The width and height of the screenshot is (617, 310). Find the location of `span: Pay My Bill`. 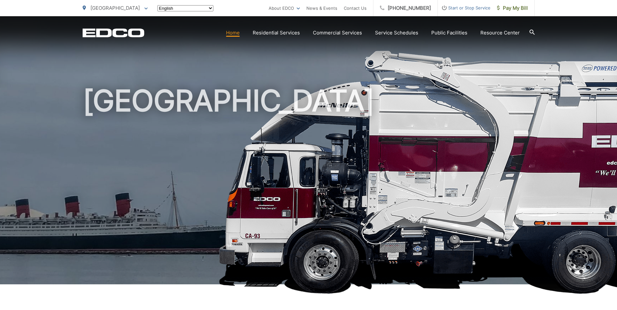

span: Pay My Bill is located at coordinates (513, 8).